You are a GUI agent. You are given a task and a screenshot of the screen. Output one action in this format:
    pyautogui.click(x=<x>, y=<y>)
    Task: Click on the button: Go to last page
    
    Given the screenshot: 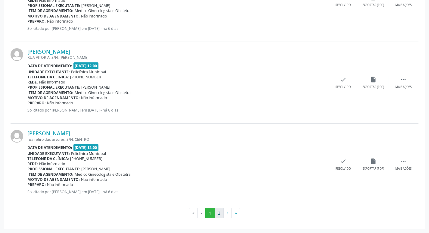 What is the action you would take?
    pyautogui.click(x=236, y=213)
    